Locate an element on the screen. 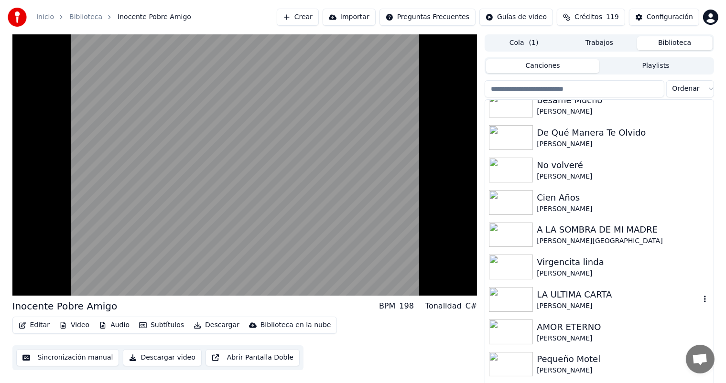  div: Virgencita linda is located at coordinates (623, 262).